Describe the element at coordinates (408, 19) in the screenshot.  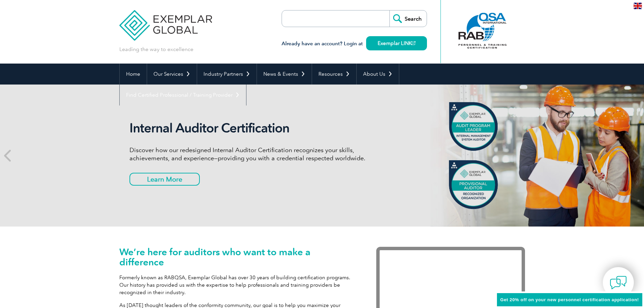
I see `input: Search` at that location.